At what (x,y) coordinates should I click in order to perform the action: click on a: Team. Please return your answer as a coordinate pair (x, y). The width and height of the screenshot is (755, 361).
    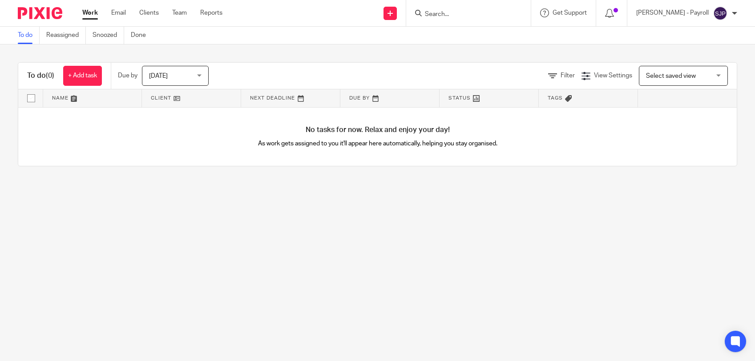
    Looking at the image, I should click on (179, 13).